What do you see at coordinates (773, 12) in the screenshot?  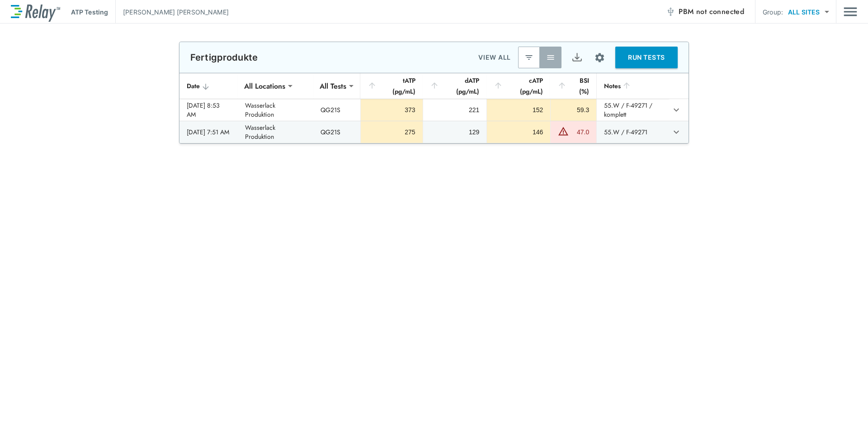 I see `p: Group:` at bounding box center [773, 12].